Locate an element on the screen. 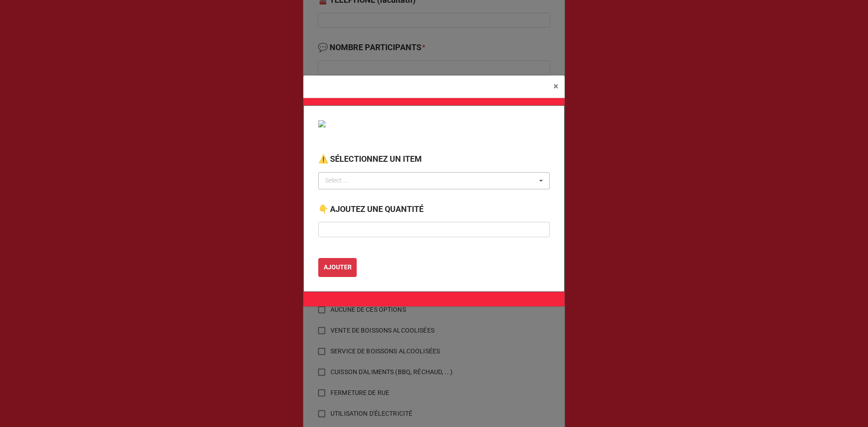 The width and height of the screenshot is (868, 427). label: ⚠️ SÉLECTIONNEZ UN ITEM is located at coordinates (370, 159).